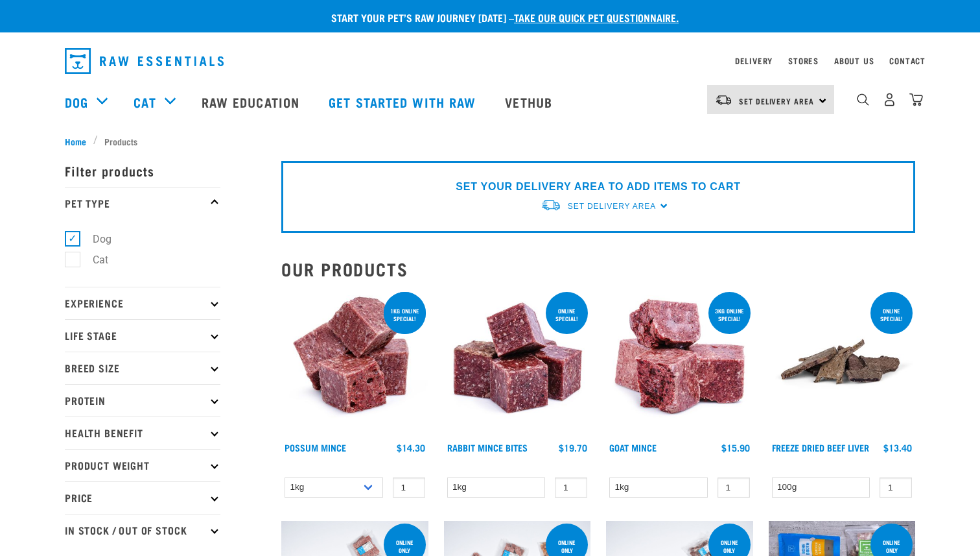 This screenshot has width=980, height=556. I want to click on p: Pet Type, so click(143, 203).